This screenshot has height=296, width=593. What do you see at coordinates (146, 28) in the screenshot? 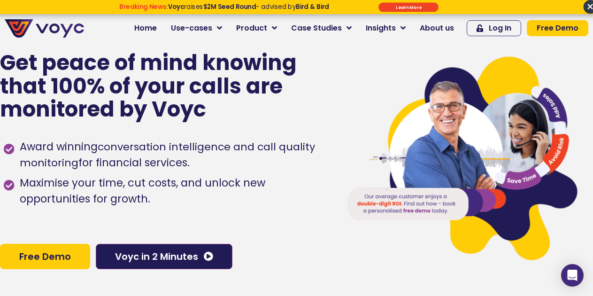
I see `a: Home` at bounding box center [146, 28].